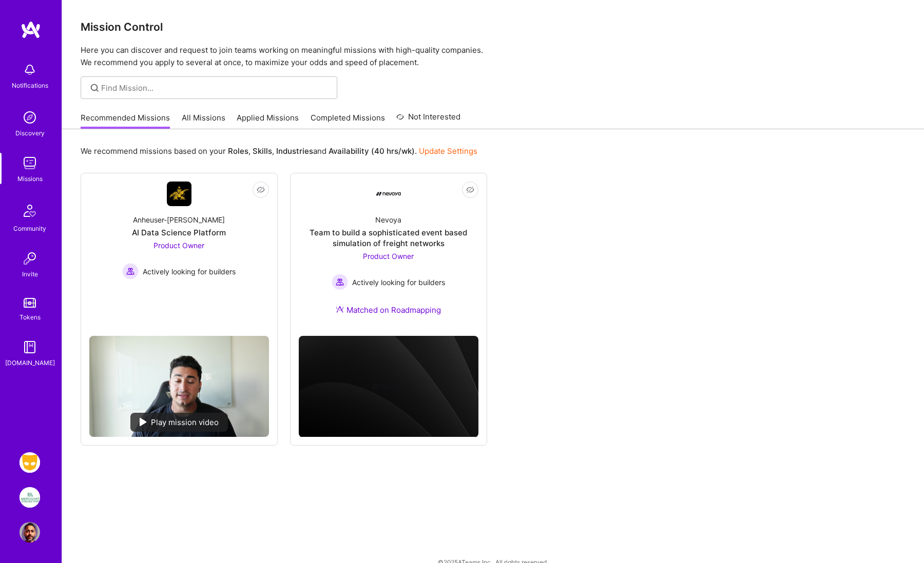 The height and width of the screenshot is (563, 924). I want to click on b: Availability (40 hrs/wk), so click(371, 150).